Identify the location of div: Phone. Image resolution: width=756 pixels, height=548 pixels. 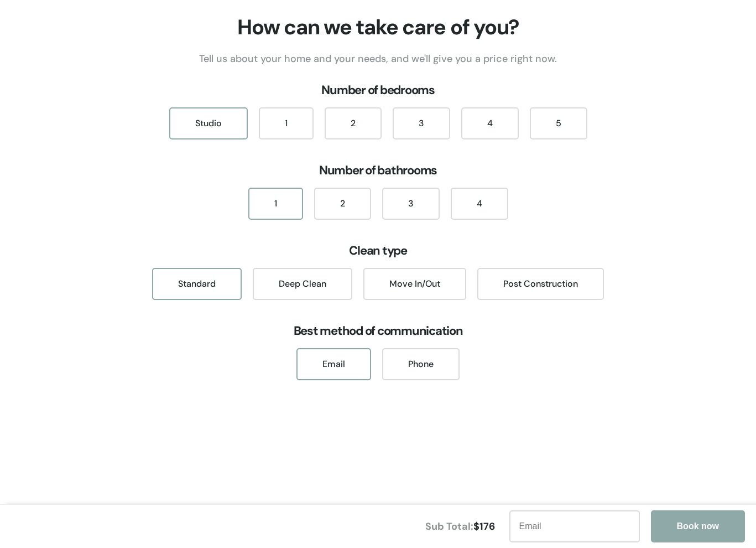
(421, 364).